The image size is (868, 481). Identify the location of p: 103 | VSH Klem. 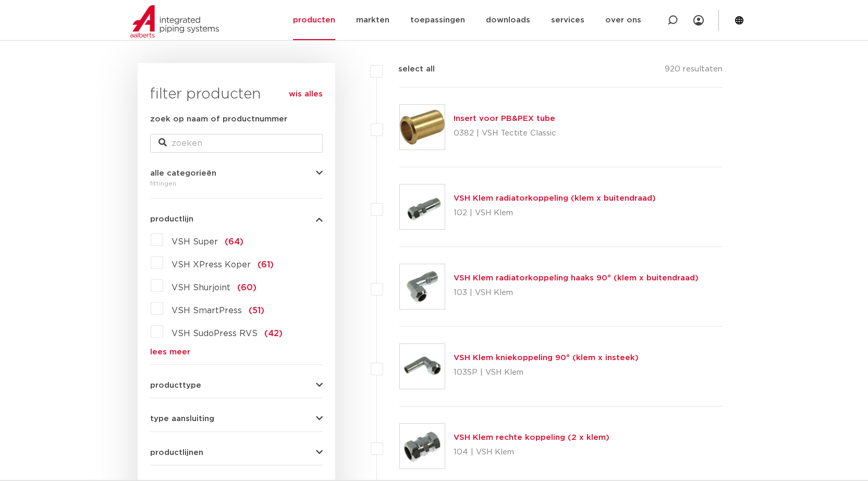
(576, 293).